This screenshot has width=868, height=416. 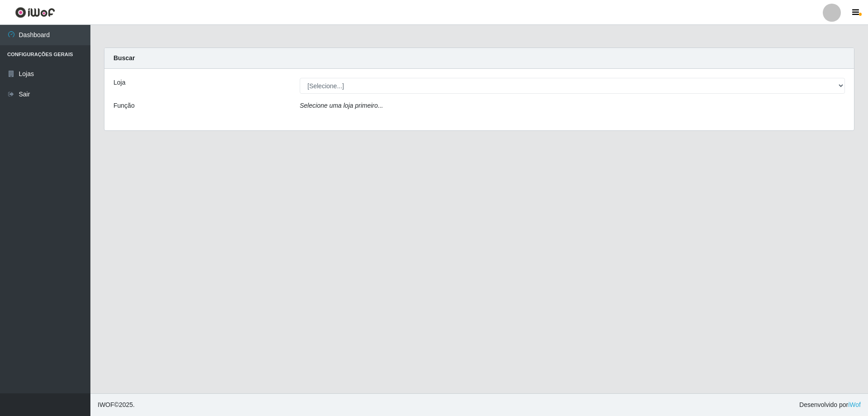 I want to click on label: Loja, so click(x=119, y=82).